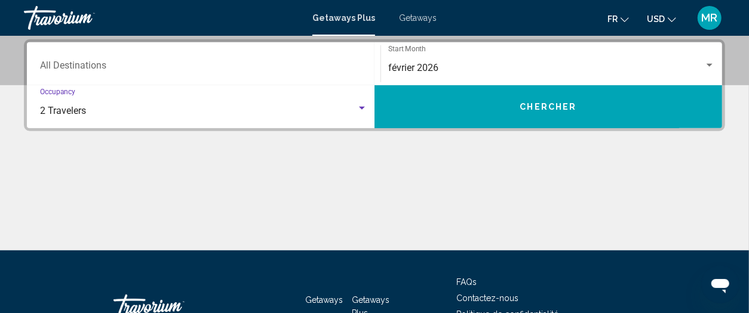  I want to click on button: User Menu, so click(709, 18).